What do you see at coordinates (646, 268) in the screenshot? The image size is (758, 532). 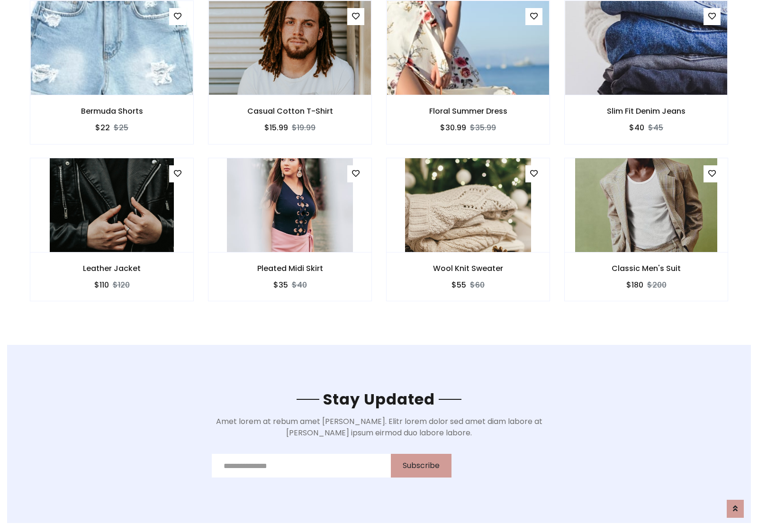 I see `h6: Classic Men's Suit` at bounding box center [646, 268].